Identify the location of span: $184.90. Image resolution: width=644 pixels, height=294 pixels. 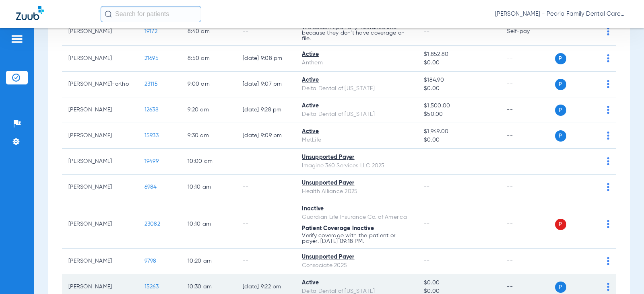
(459, 80).